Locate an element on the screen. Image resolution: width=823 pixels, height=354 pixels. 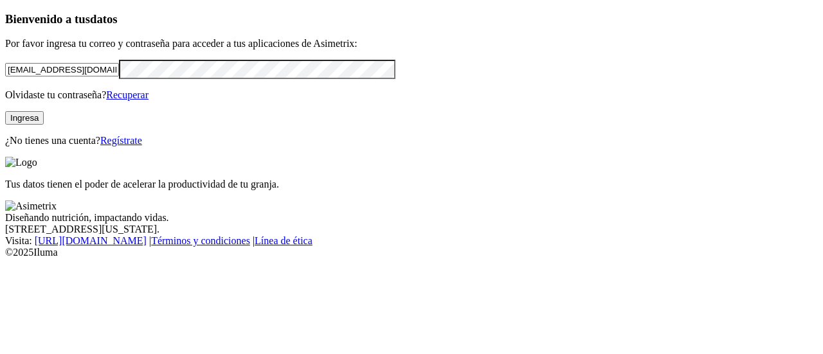
div: Visita : | | is located at coordinates (411, 241).